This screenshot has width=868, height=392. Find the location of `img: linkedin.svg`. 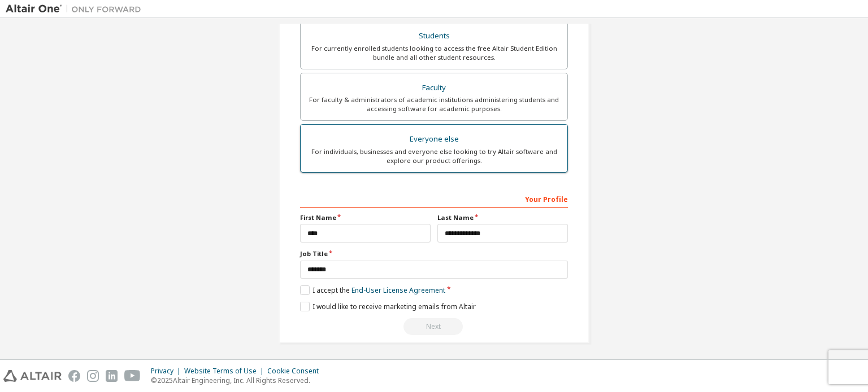

img: linkedin.svg is located at coordinates (112, 376).